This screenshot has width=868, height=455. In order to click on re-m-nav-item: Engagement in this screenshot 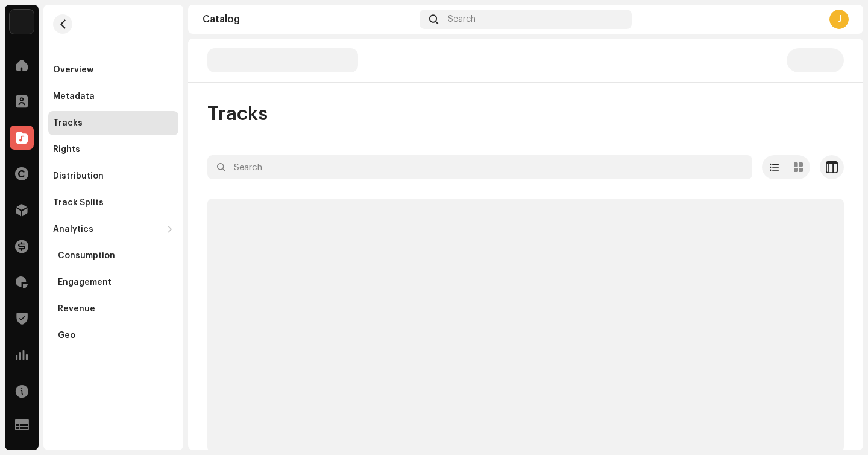, I will do `click(113, 283)`.